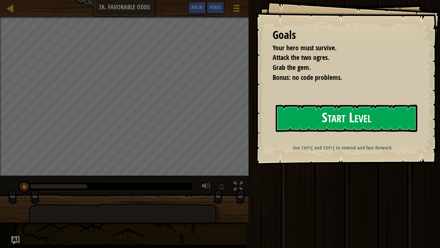 The width and height of the screenshot is (440, 248). I want to click on button: Toggle fullscreen, so click(238, 187).